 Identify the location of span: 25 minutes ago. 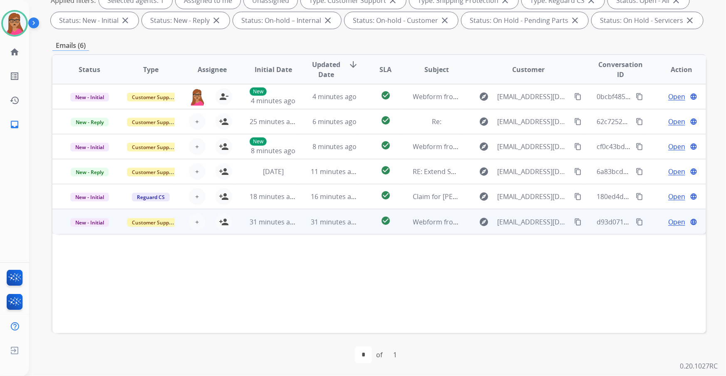
(274, 121).